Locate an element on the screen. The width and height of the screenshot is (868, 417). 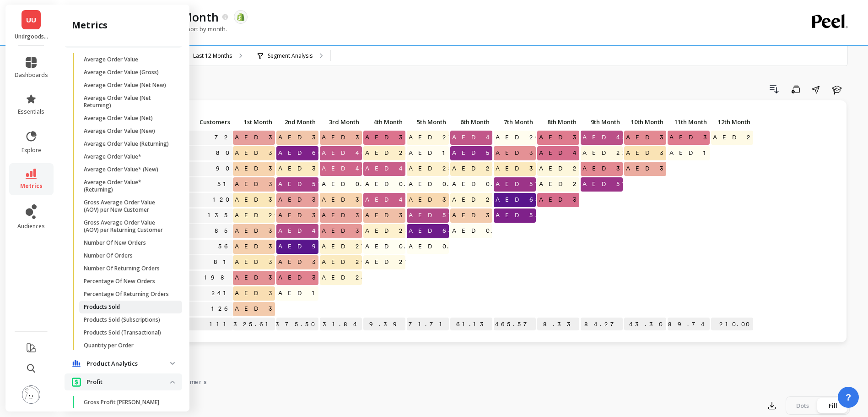
p: 3rd Month is located at coordinates (341, 122).